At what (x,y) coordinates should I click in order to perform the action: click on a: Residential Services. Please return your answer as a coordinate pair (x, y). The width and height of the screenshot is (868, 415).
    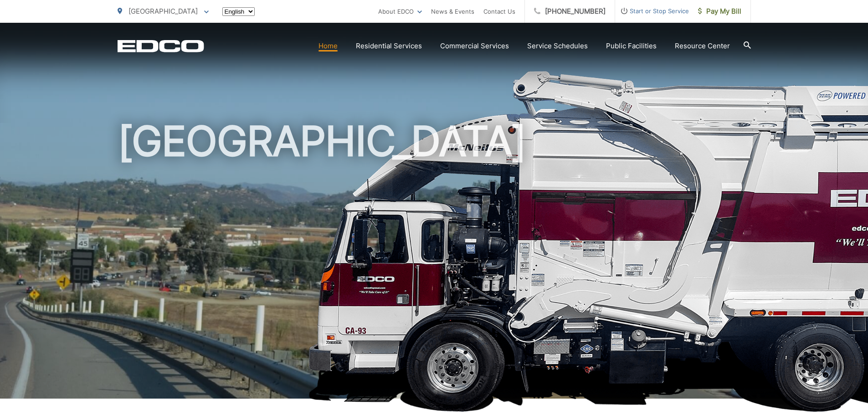
    Looking at the image, I should click on (389, 46).